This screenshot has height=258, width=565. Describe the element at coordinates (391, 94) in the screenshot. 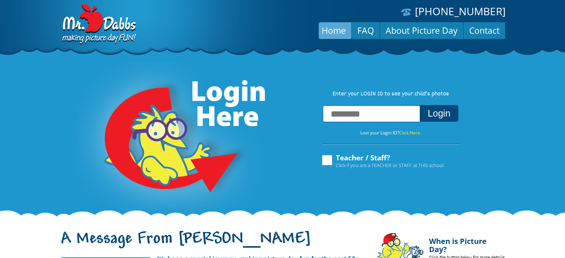

I see `p: Enter your LOGIN ID to see your child’s photos` at that location.